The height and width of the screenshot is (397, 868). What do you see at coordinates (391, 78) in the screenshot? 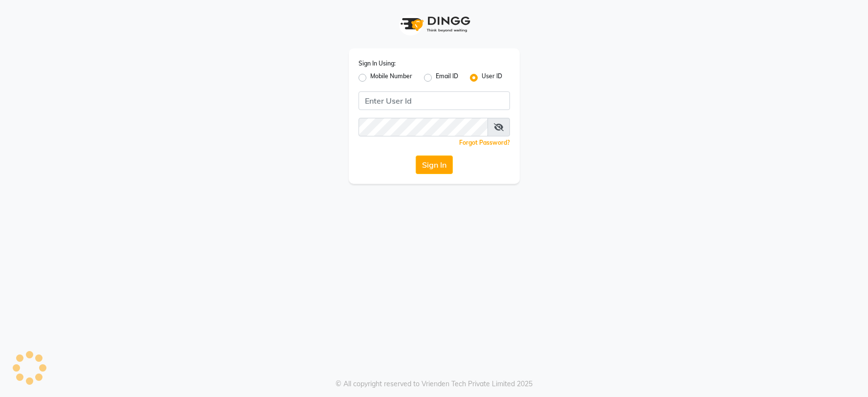
I see `label: Mobile Number` at bounding box center [391, 78].